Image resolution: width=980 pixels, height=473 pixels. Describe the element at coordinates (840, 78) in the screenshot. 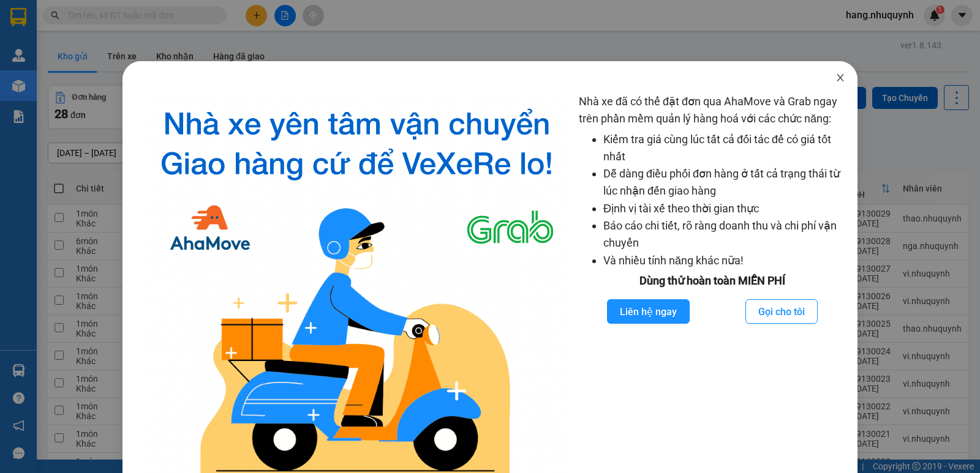

I see `span: close` at that location.